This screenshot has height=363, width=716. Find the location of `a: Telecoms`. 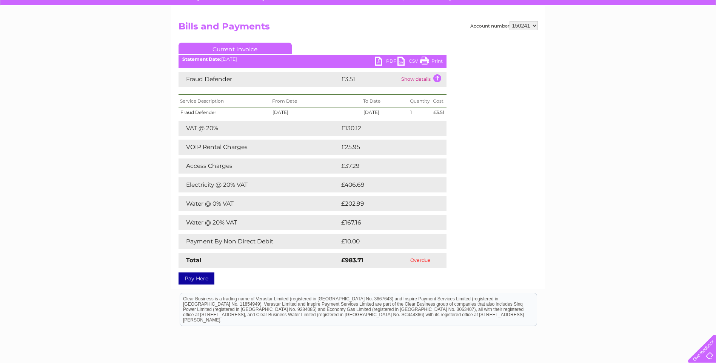

a: Telecoms is located at coordinates (634, 35).